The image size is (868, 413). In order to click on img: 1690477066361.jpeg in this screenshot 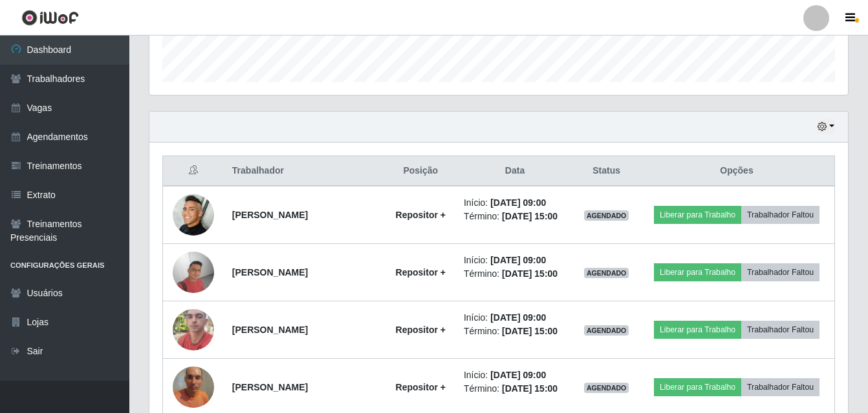, I will do `click(194, 216)`.